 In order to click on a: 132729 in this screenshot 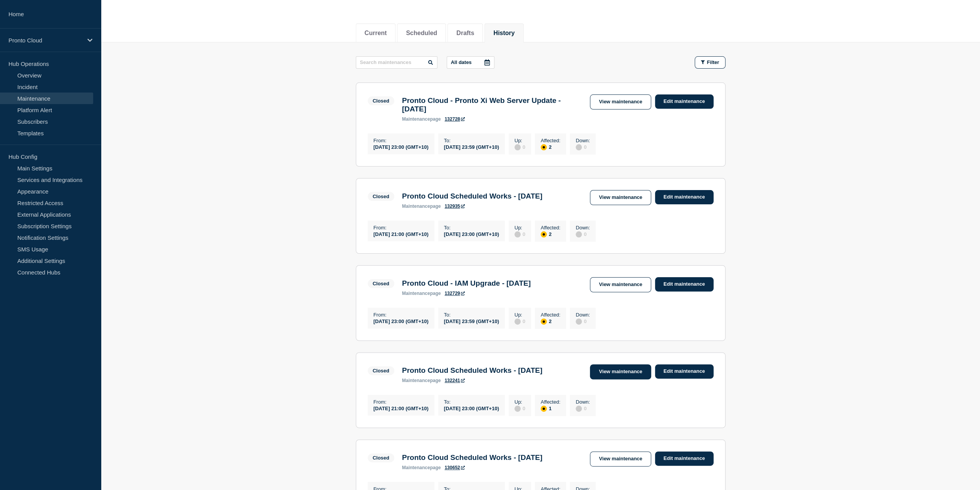, I will do `click(455, 293)`.